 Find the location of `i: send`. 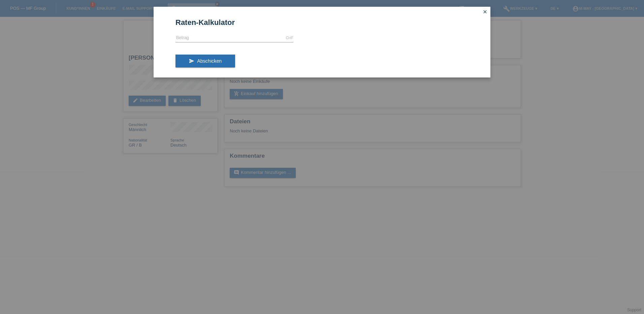

i: send is located at coordinates (192, 61).